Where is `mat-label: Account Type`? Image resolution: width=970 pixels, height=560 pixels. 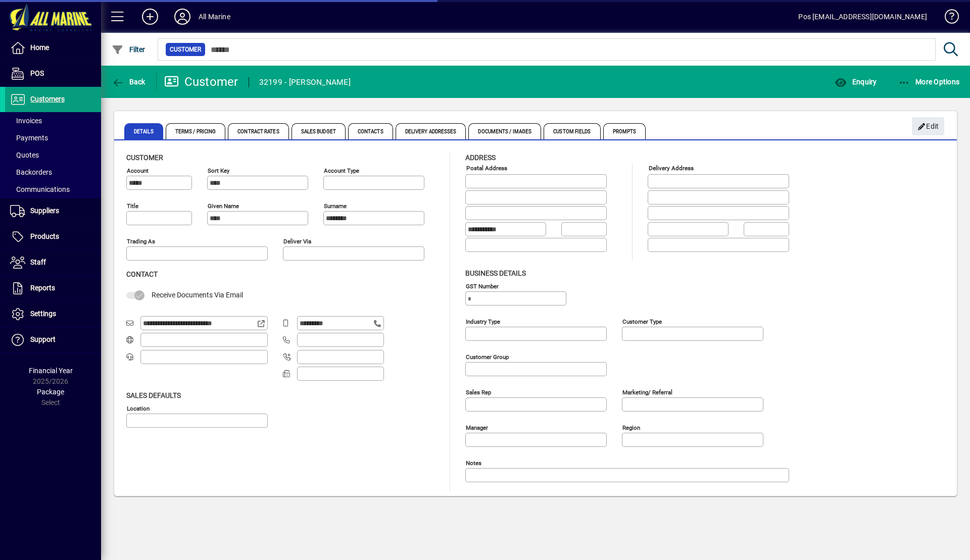
mat-label: Account Type is located at coordinates (342, 170).